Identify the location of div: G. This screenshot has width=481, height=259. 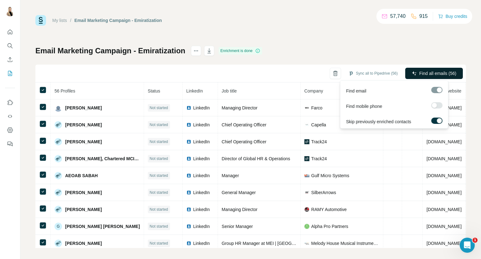
(58, 226).